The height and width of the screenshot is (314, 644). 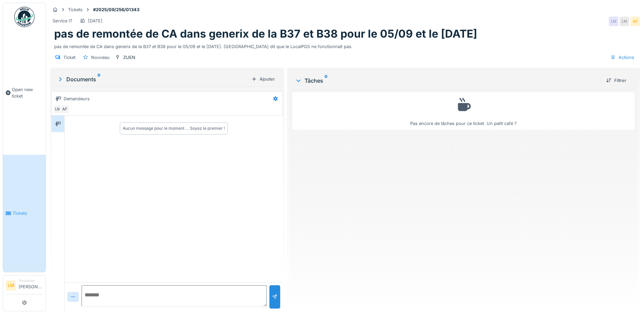 I want to click on div: Filtrer, so click(x=616, y=80).